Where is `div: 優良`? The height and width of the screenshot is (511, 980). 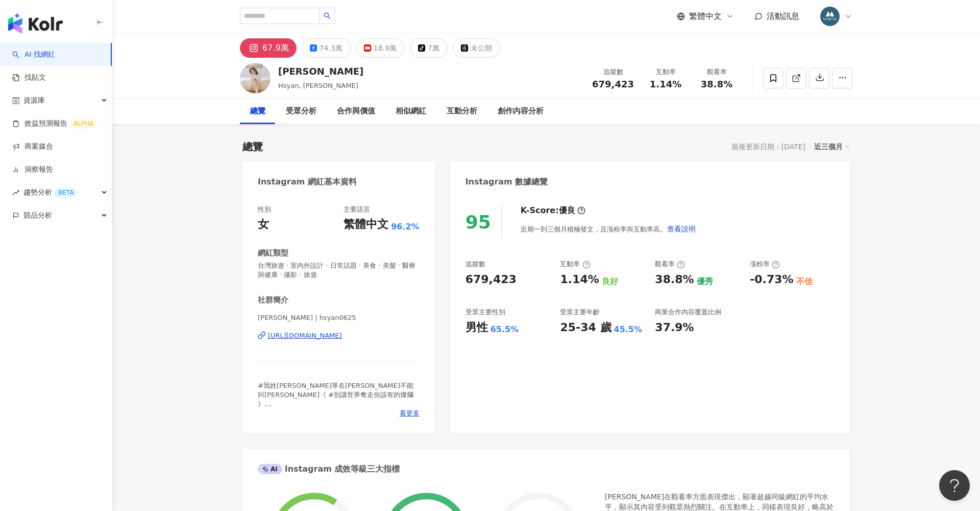 div: 優良 is located at coordinates (567, 210).